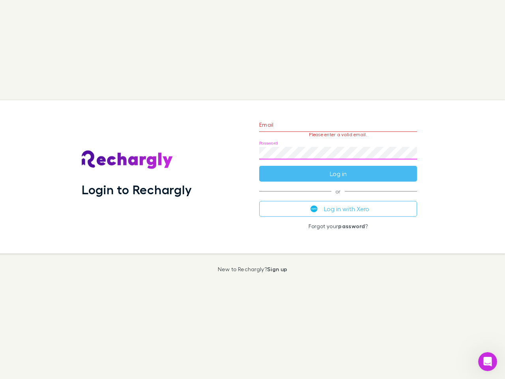 The width and height of the screenshot is (505, 379). What do you see at coordinates (338, 209) in the screenshot?
I see `button: Log in with Xero` at bounding box center [338, 209].